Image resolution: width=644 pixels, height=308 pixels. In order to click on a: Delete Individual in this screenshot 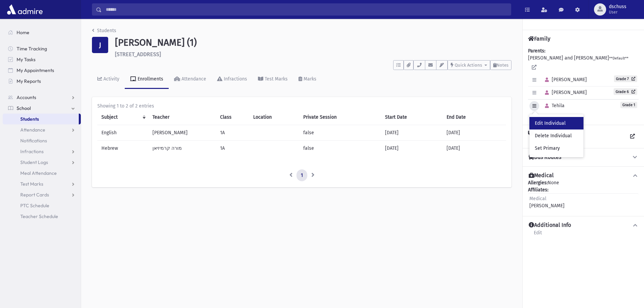, I will do `click(557, 135)`.